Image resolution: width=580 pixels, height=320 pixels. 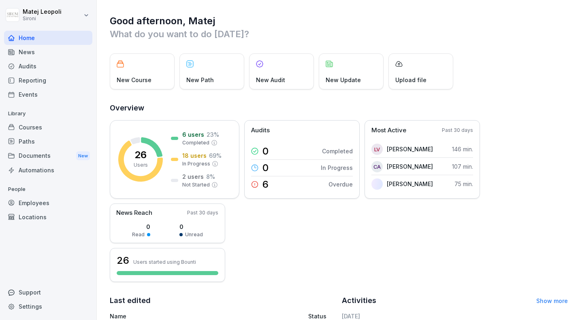 I want to click on div: Automations, so click(x=48, y=170).